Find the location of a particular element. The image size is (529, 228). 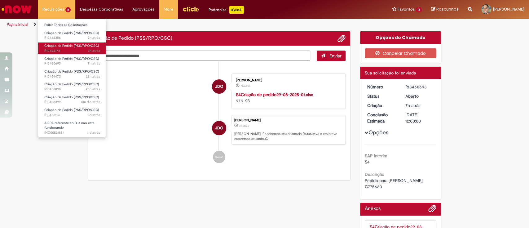

dt: Número is located at coordinates (382, 87).